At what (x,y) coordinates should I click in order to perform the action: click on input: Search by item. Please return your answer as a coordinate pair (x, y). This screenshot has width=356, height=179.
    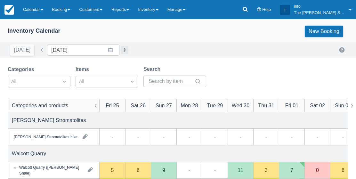
    Looking at the image, I should click on (171, 81).